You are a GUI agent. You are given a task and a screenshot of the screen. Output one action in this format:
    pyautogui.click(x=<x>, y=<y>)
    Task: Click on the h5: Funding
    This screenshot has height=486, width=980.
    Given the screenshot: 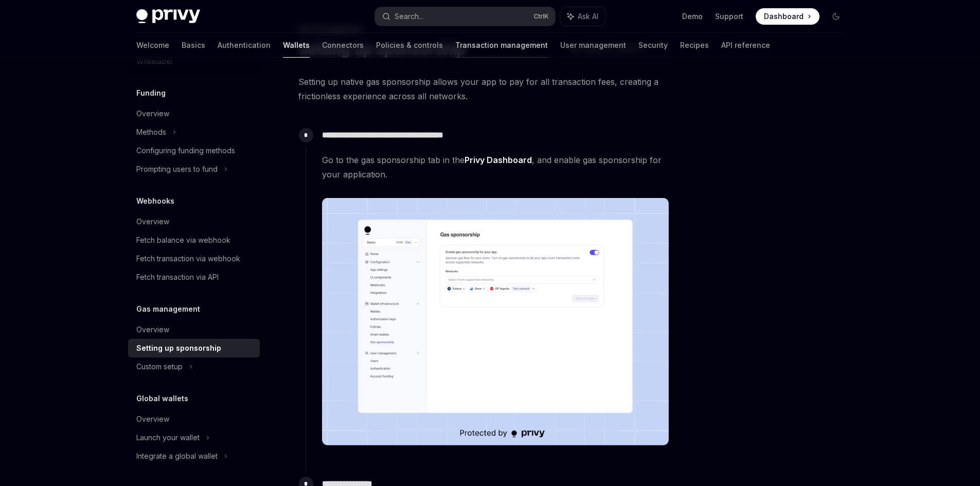 What is the action you would take?
    pyautogui.click(x=151, y=93)
    